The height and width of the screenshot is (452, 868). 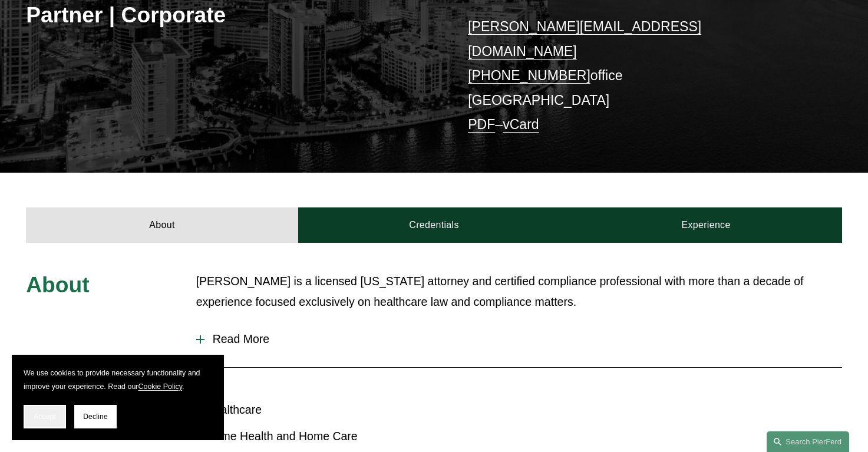 What do you see at coordinates (521, 124) in the screenshot?
I see `a: vCard` at bounding box center [521, 124].